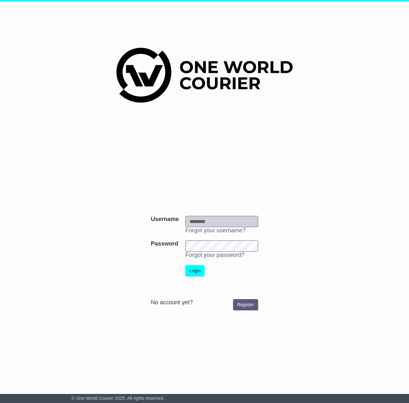 This screenshot has height=403, width=409. Describe the element at coordinates (215, 255) in the screenshot. I see `a: Forgot your password?` at that location.